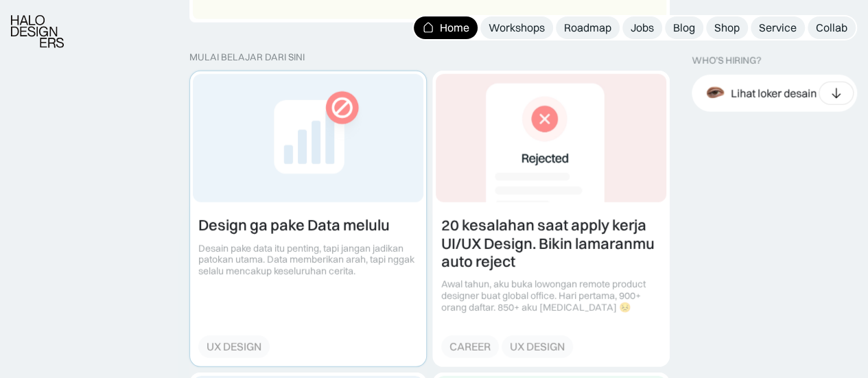 The height and width of the screenshot is (378, 868). Describe the element at coordinates (642, 27) in the screenshot. I see `a: Jobs` at that location.